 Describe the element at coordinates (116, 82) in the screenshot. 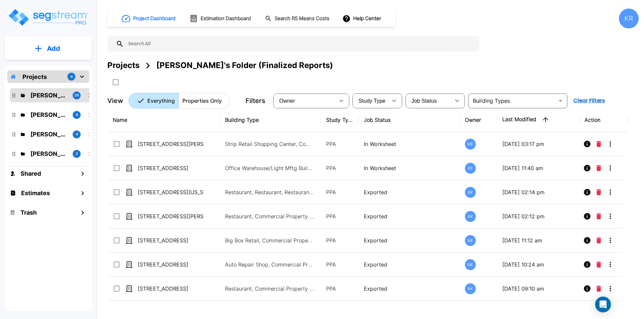

I see `button: SelectAll` at that location.